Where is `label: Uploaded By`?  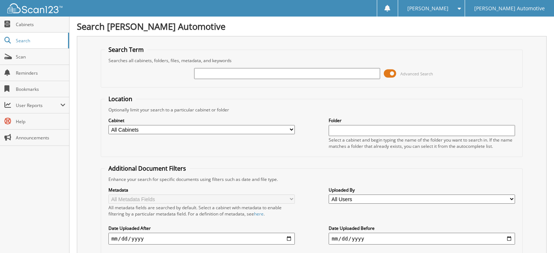
label: Uploaded By is located at coordinates (421, 190).